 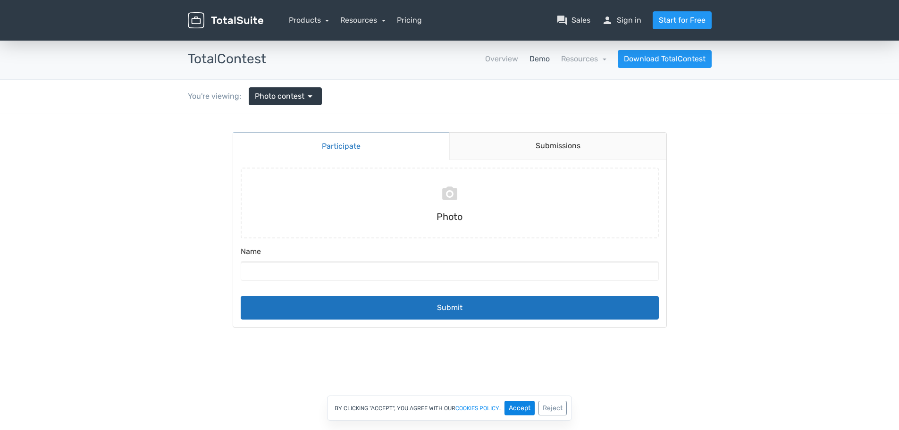 What do you see at coordinates (450, 194) in the screenshot?
I see `button: Submit` at bounding box center [450, 194].